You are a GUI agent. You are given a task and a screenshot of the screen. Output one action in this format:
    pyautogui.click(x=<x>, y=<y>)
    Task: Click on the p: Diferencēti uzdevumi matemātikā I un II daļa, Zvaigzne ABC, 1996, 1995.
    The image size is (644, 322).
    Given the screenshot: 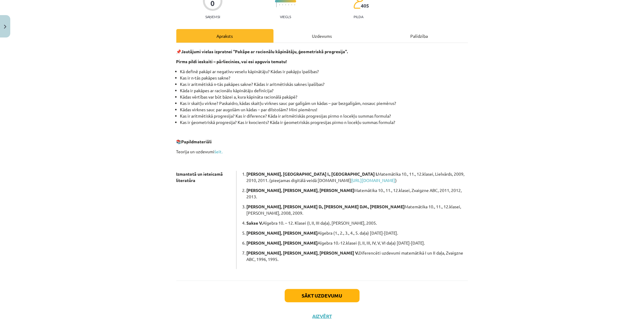 What is the action you would take?
    pyautogui.click(x=357, y=256)
    